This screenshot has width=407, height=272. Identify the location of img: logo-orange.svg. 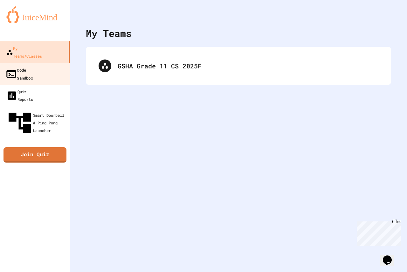
(35, 15).